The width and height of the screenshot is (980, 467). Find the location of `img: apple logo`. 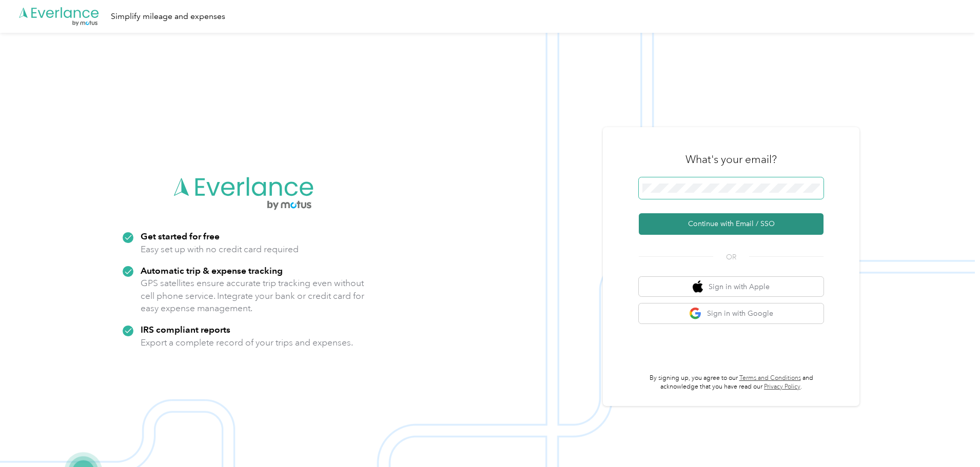

img: apple logo is located at coordinates (698, 286).